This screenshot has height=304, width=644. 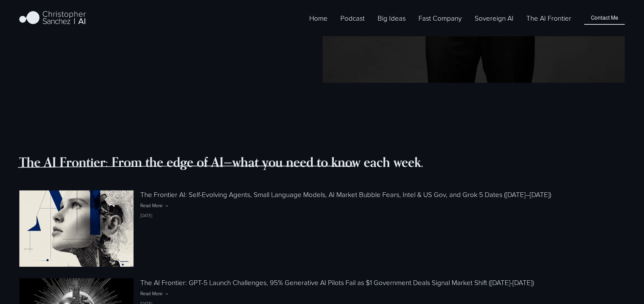 What do you see at coordinates (353, 18) in the screenshot?
I see `a: Podcast` at bounding box center [353, 18].